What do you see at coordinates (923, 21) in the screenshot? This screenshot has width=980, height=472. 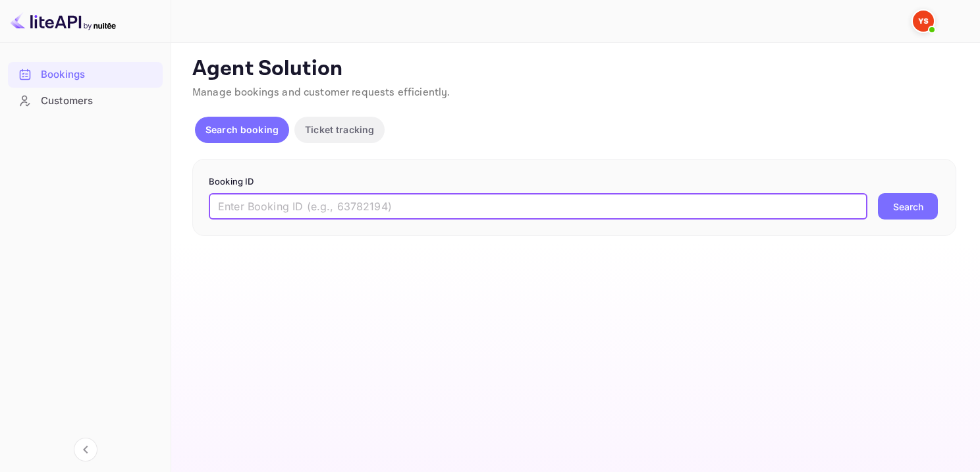 I see `img: Yandex Support` at bounding box center [923, 21].